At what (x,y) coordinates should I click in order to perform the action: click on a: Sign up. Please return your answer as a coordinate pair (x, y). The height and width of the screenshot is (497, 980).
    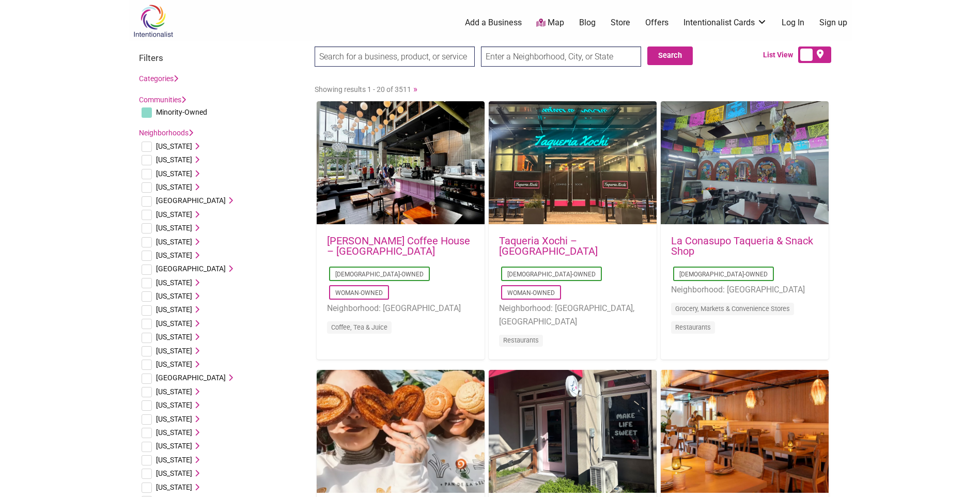
    Looking at the image, I should click on (833, 22).